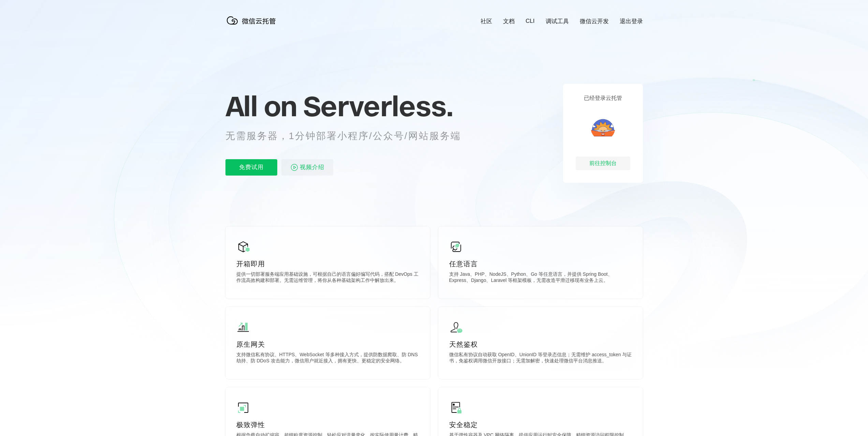  I want to click on p: 安全稳定, so click(540, 425).